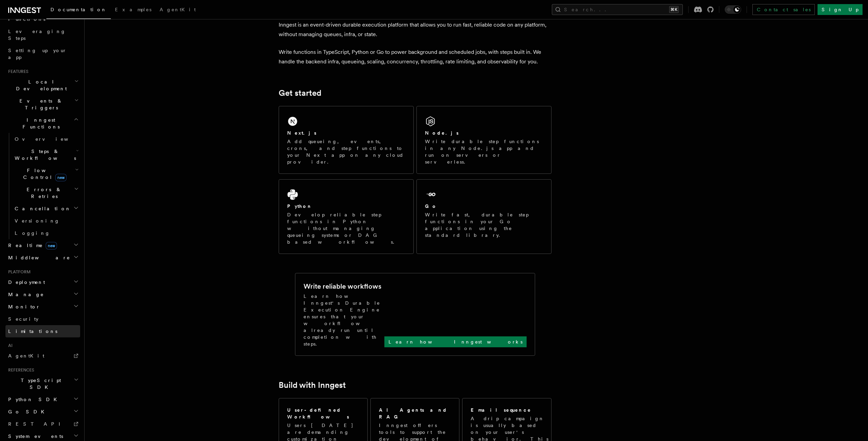 The height and width of the screenshot is (441, 868). I want to click on span: Cancellation, so click(41, 209).